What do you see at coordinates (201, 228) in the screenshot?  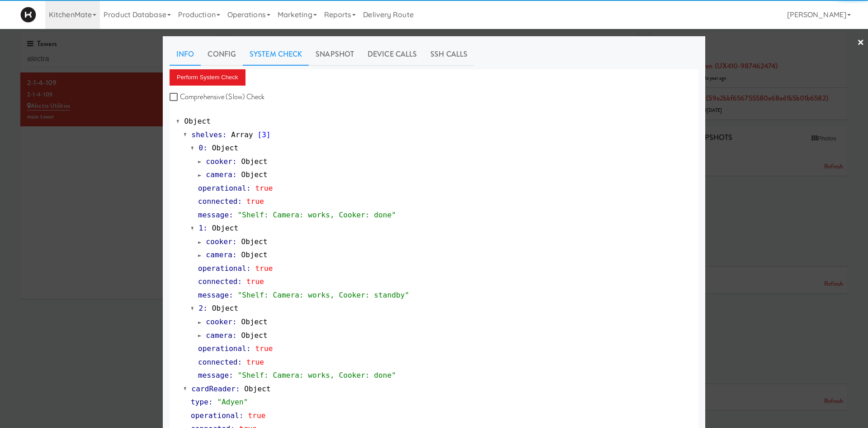 I see `span: 1` at bounding box center [201, 228].